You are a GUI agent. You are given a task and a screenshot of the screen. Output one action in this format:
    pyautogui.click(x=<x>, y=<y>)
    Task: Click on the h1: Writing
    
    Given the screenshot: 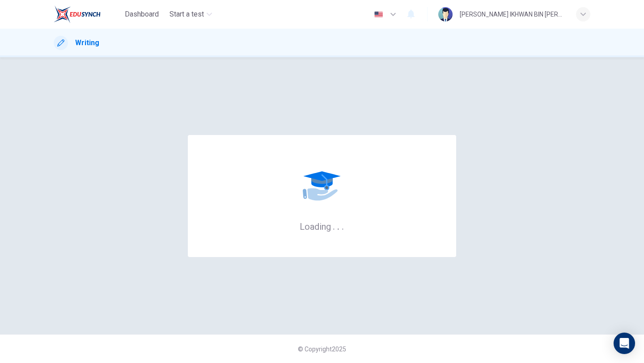 What is the action you would take?
    pyautogui.click(x=87, y=43)
    